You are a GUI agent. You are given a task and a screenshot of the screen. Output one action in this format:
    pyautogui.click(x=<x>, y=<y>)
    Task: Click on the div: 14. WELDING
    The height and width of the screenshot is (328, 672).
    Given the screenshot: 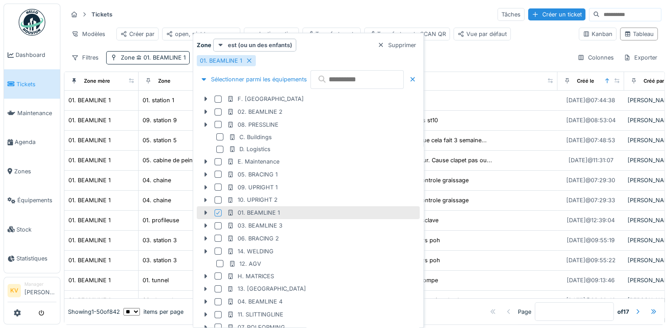 What is the action you would take?
    pyautogui.click(x=250, y=251)
    